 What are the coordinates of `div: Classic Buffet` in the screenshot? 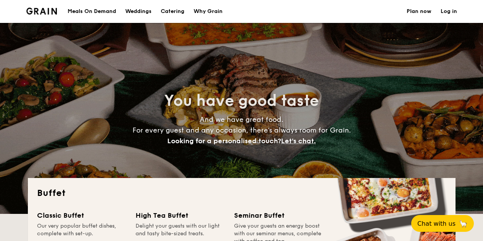 It's located at (82, 215).